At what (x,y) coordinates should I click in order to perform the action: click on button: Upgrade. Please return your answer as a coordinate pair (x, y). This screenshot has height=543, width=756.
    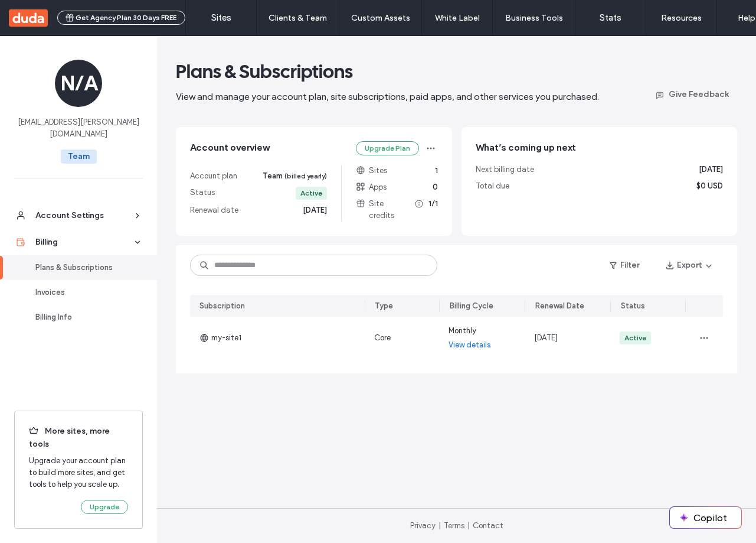
    Looking at the image, I should click on (105, 507).